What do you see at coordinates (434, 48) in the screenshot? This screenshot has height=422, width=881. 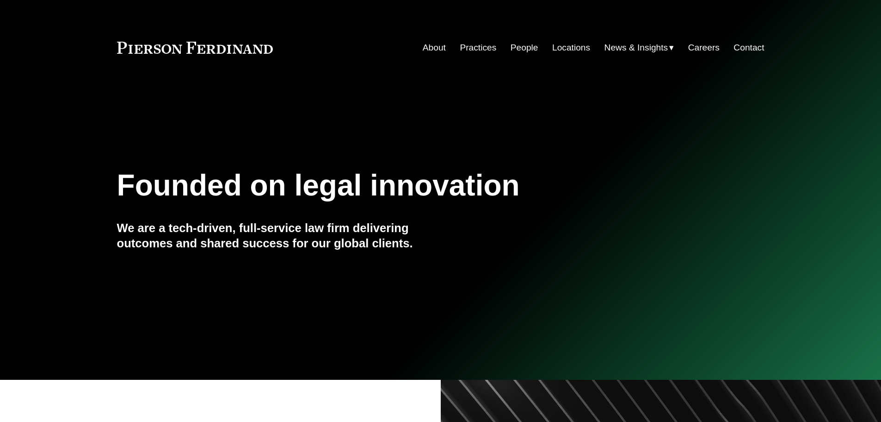 I see `a: About` at bounding box center [434, 48].